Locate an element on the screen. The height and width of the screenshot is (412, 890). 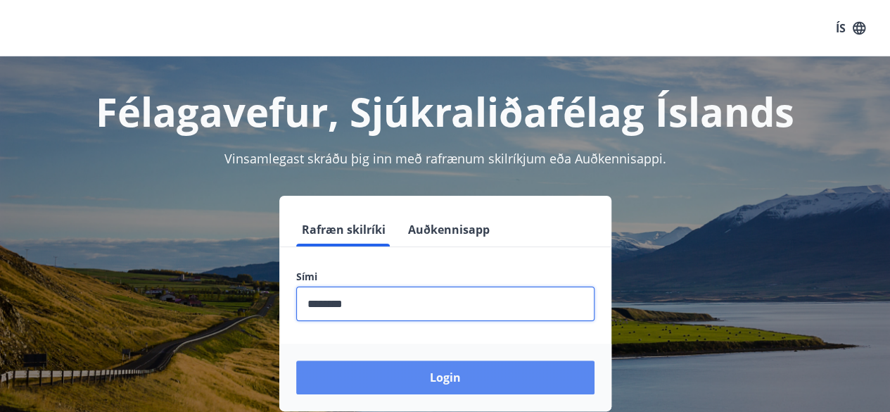
button: ÍS is located at coordinates (851, 28).